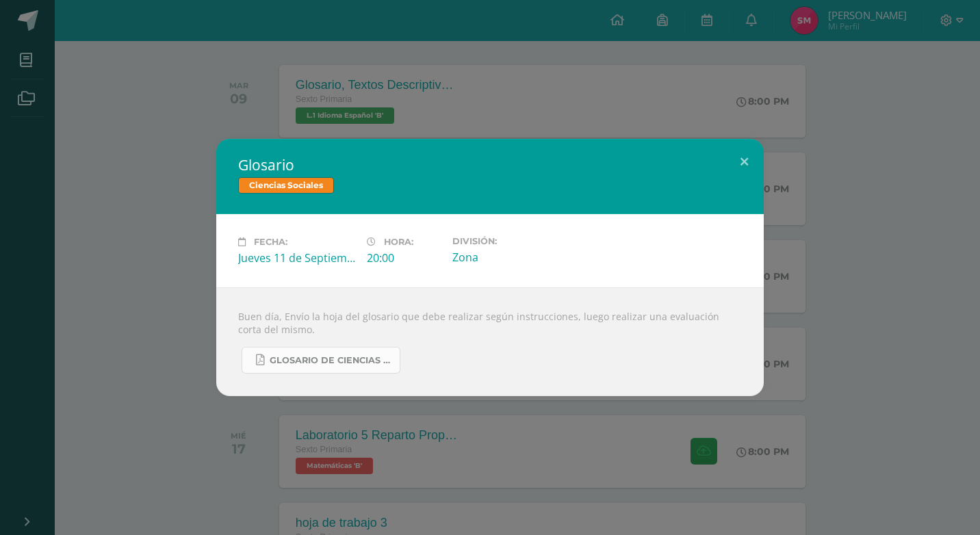  Describe the element at coordinates (744, 162) in the screenshot. I see `button: Close (Esc)` at that location.